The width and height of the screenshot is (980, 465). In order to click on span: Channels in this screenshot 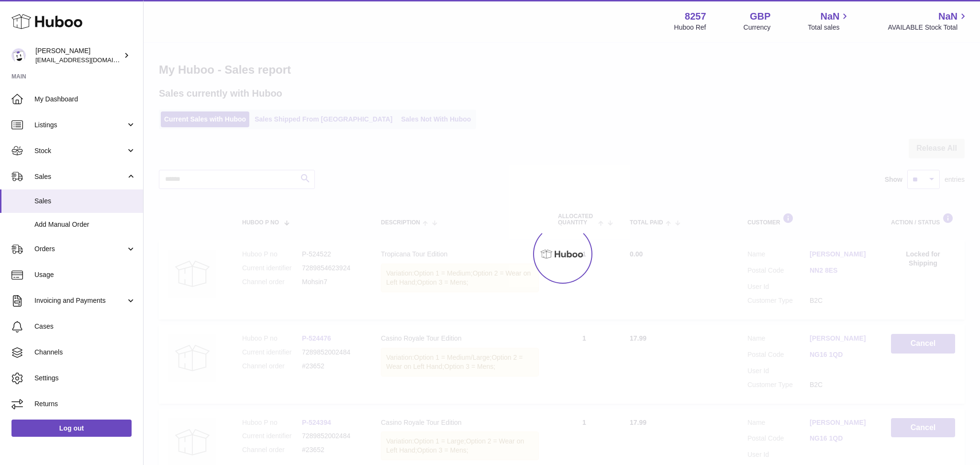, I will do `click(85, 352)`.